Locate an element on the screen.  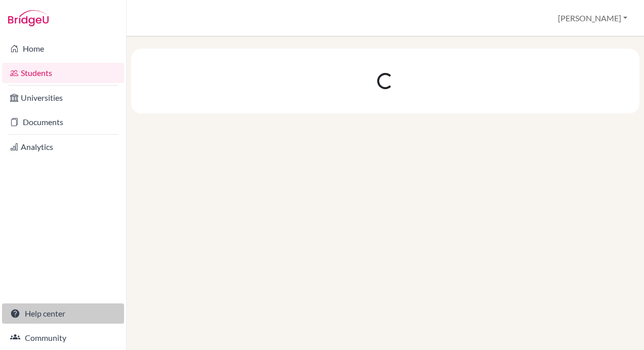
img: Bridge-U is located at coordinates (29, 18).